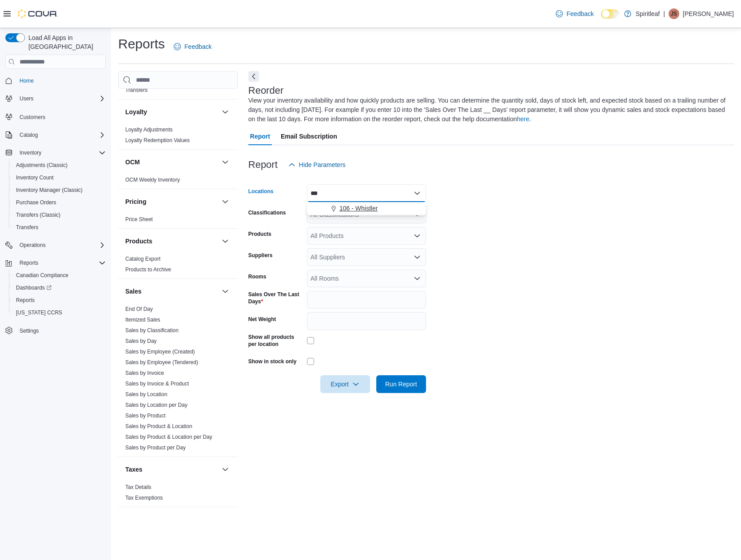 This screenshot has height=560, width=741. I want to click on span: Inventory Manager (Classic), so click(59, 190).